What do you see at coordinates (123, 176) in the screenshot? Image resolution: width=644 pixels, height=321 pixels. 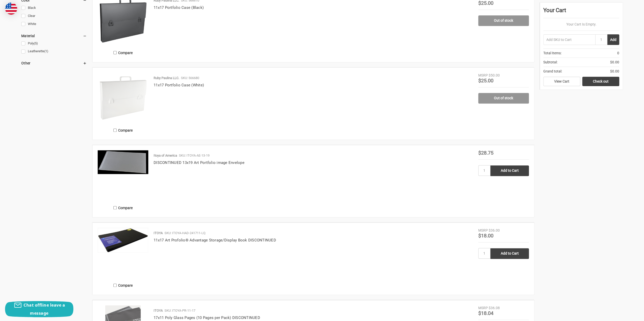 I see `a: 13x19 Art Profolio ImagEnvelope` at bounding box center [123, 176].